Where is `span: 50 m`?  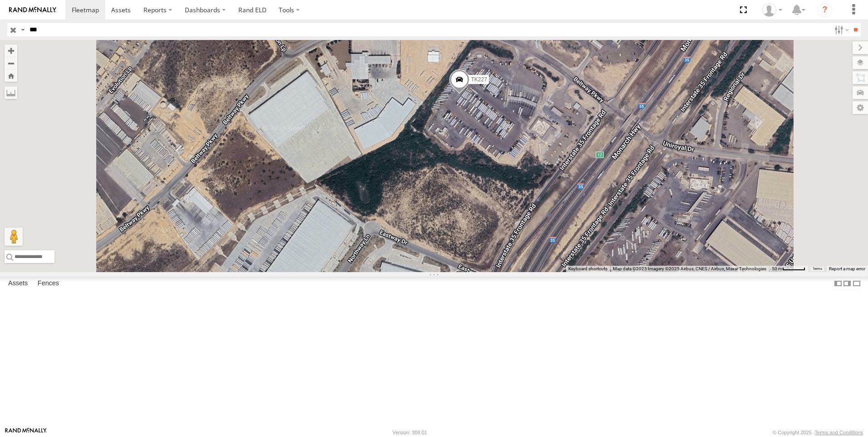 span: 50 m is located at coordinates (777, 268).